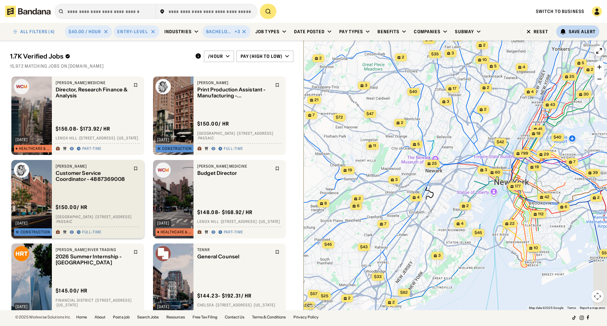 The height and width of the screenshot is (326, 607). Describe the element at coordinates (586, 94) in the screenshot. I see `span: 30` at that location.